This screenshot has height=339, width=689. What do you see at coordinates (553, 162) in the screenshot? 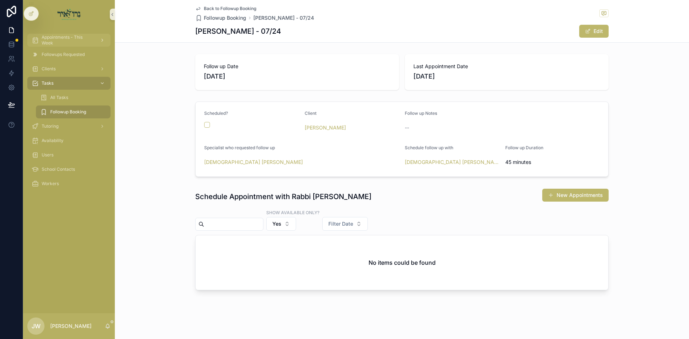
I see `span: 45 minutes` at bounding box center [553, 162].